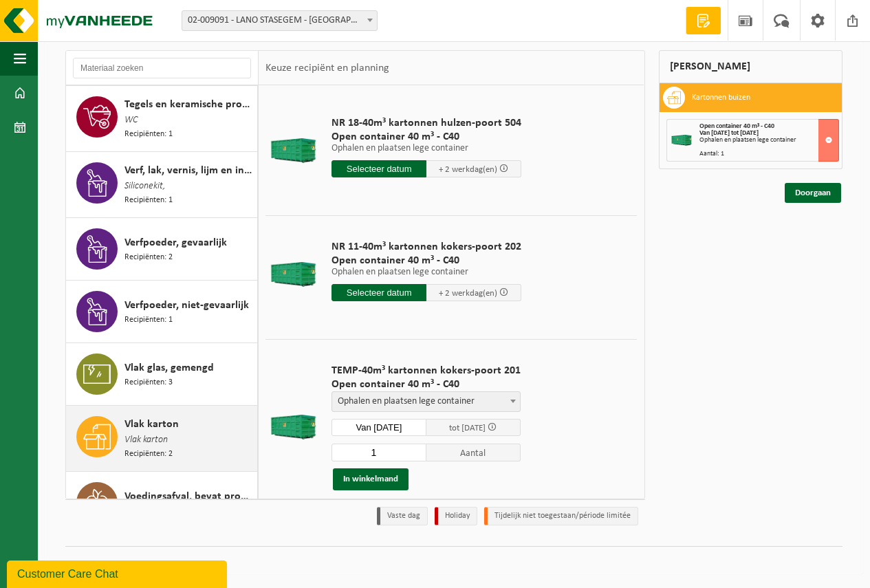 The image size is (870, 588). What do you see at coordinates (162, 502) in the screenshot?
I see `button: Voedingsafval, bevat producten van dierlijke oorsprong, onverpakt, categorie 3` at bounding box center [162, 502].